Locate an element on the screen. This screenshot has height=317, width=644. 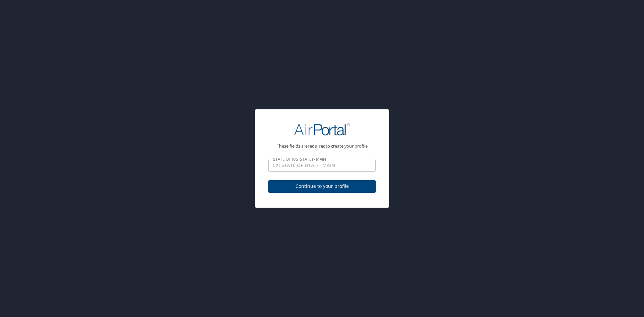
span: Continue to your profile is located at coordinates (322, 186).